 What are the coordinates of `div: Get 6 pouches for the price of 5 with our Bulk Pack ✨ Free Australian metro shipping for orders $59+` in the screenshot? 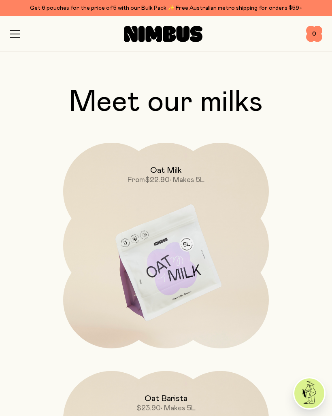 It's located at (166, 8).